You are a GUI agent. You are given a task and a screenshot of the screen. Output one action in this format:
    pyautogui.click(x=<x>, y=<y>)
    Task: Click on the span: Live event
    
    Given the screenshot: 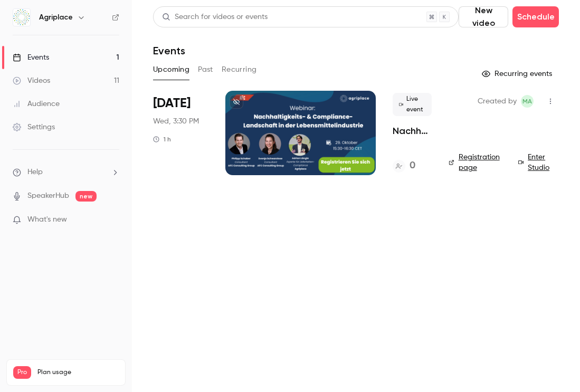 What is the action you would take?
    pyautogui.click(x=412, y=104)
    